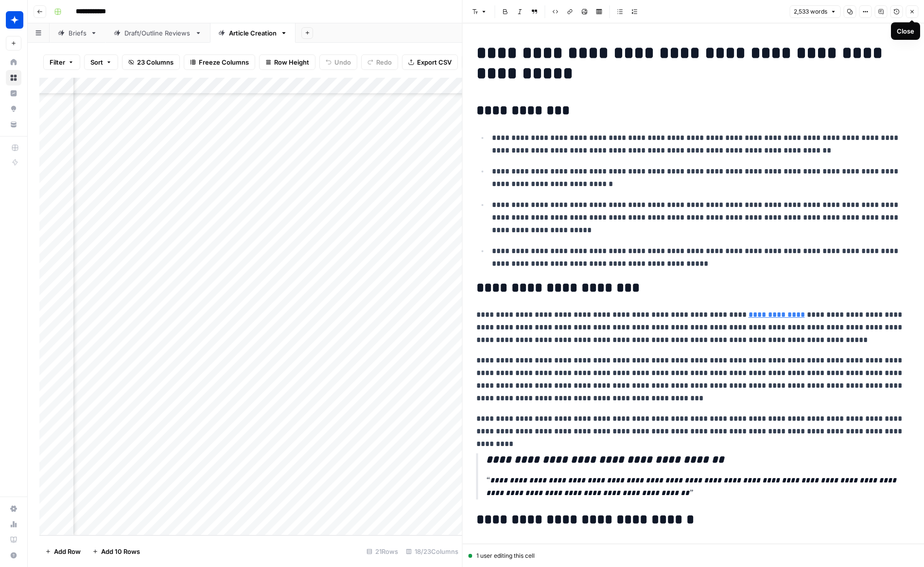  What do you see at coordinates (815, 12) in the screenshot?
I see `button: 2,533 words` at bounding box center [815, 12].